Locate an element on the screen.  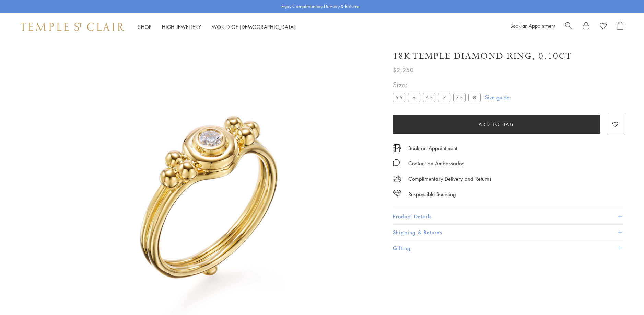
img: icon_sourcing.svg is located at coordinates (397, 193).